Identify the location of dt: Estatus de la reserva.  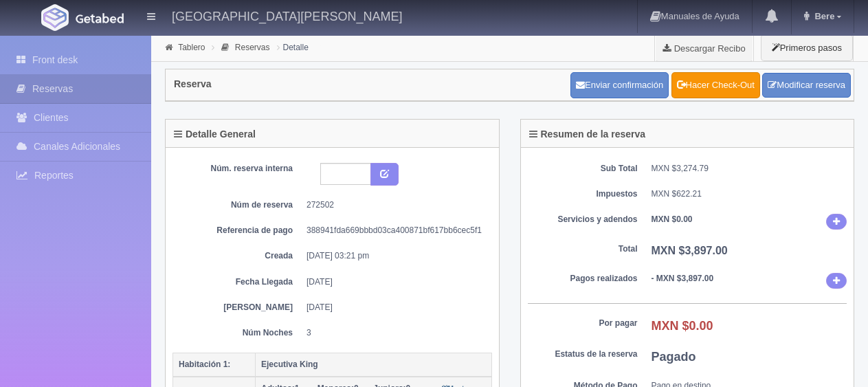
(583, 354).